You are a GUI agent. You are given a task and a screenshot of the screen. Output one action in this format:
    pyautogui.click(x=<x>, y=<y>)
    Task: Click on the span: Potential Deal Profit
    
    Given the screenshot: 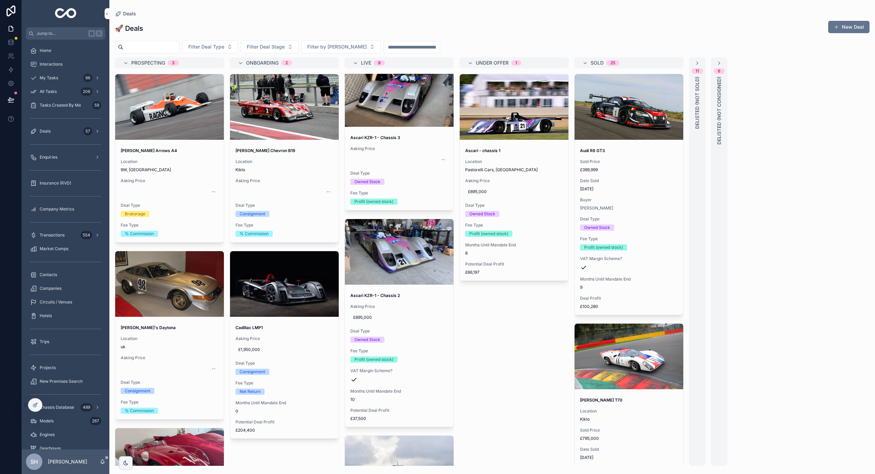 What is the action you would take?
    pyautogui.click(x=284, y=422)
    